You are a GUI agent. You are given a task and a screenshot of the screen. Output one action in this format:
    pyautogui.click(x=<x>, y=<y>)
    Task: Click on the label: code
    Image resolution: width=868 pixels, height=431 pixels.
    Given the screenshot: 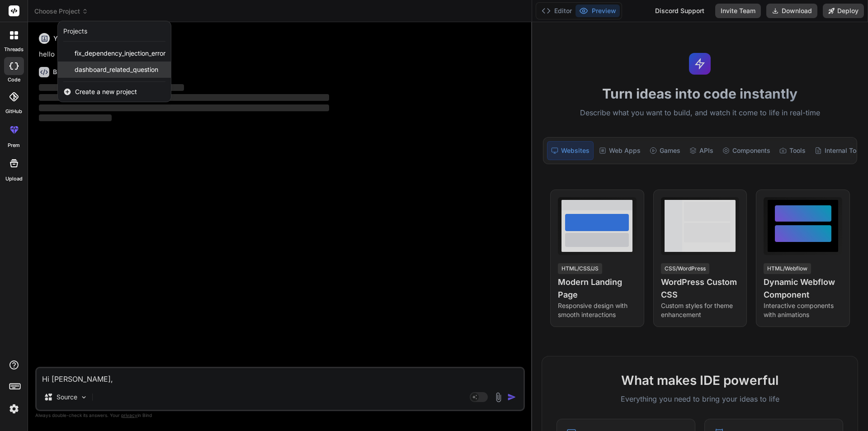 What is the action you would take?
    pyautogui.click(x=14, y=80)
    